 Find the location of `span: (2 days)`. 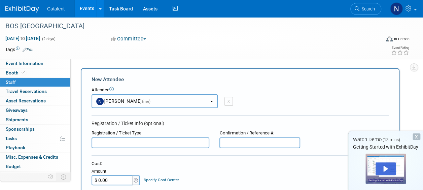

span: (2 days) is located at coordinates (48, 39).